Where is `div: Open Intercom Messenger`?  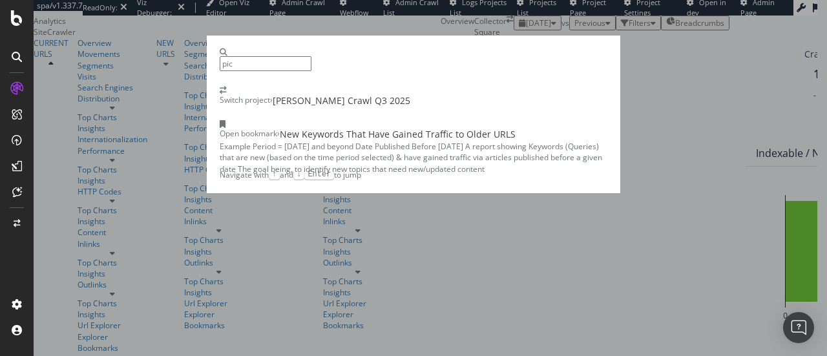 div: Open Intercom Messenger is located at coordinates (799, 328).